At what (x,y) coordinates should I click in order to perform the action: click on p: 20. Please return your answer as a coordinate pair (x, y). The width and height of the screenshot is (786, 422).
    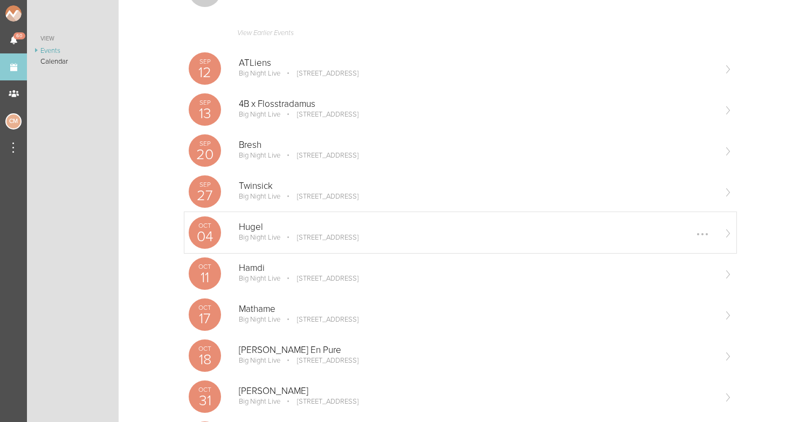
    Looking at the image, I should click on (205, 154).